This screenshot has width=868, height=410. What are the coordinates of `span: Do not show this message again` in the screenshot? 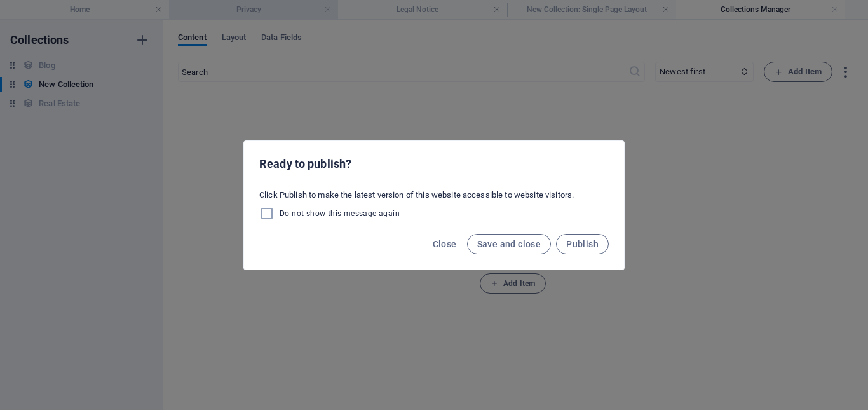 It's located at (340, 213).